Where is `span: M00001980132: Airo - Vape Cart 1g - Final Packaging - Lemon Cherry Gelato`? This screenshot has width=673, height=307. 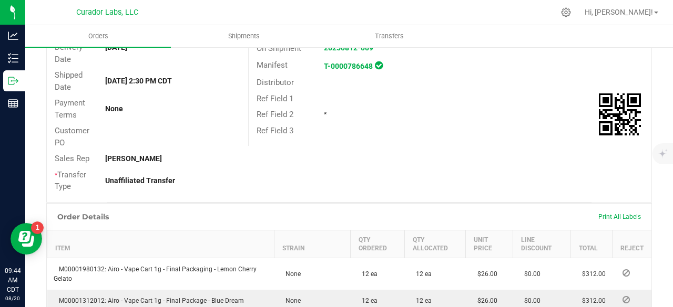
span: M00001980132: Airo - Vape Cart 1g - Final Packaging - Lemon Cherry Gelato is located at coordinates (155, 274).